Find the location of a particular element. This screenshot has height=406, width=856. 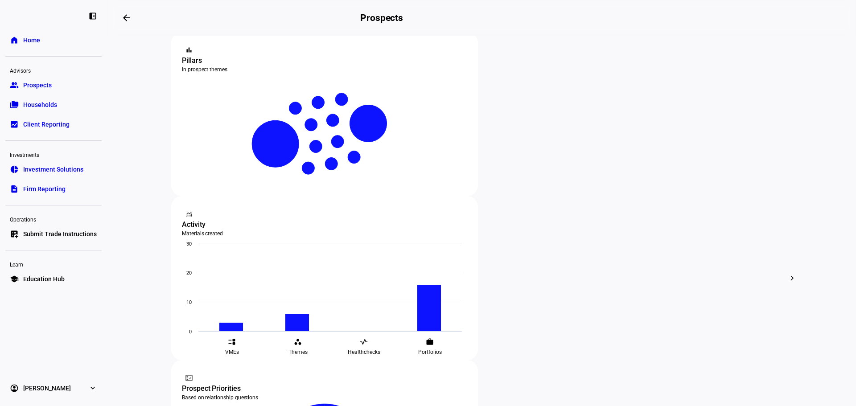

eth-mat-symbol: event_list is located at coordinates (232, 342).